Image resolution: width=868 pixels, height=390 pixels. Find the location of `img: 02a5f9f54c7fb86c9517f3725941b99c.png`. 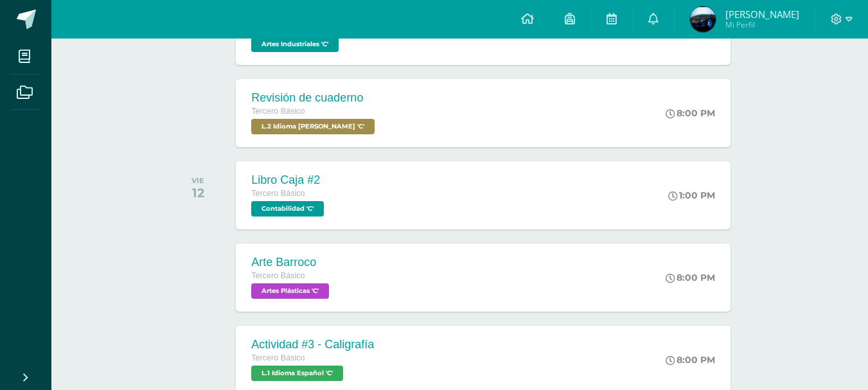

img: 02a5f9f54c7fb86c9517f3725941b99c.png is located at coordinates (703, 19).